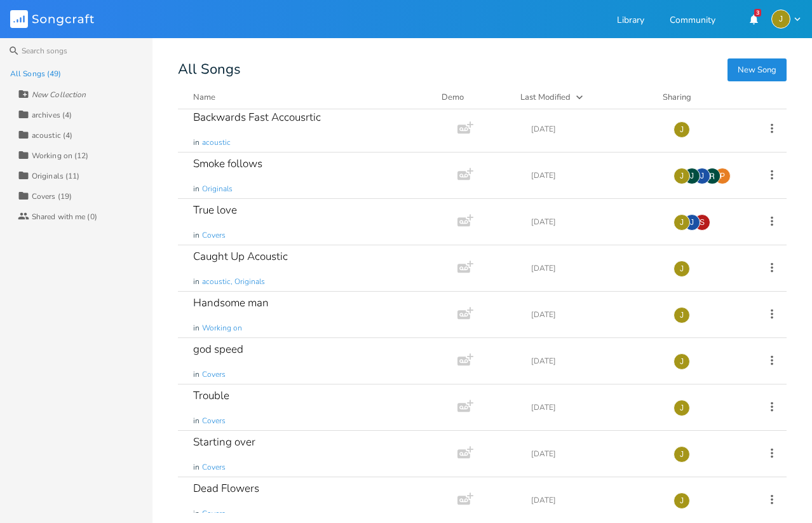 The image size is (812, 523). What do you see at coordinates (211, 395) in the screenshot?
I see `div: Trouble` at bounding box center [211, 395].